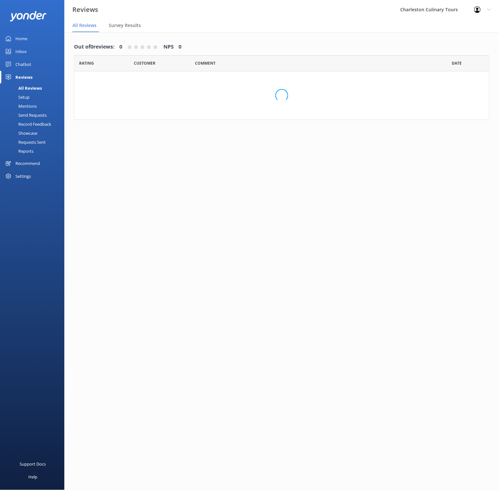 This screenshot has width=499, height=490. I want to click on a: Send Requests, so click(34, 115).